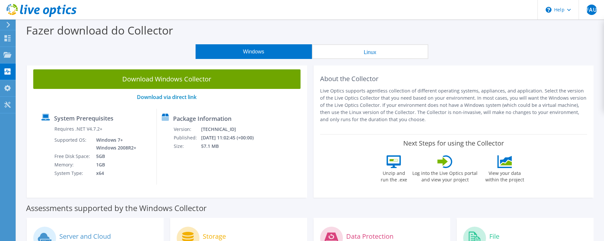  What do you see at coordinates (73, 157) in the screenshot?
I see `td: Free Disk Space:` at bounding box center [73, 157].